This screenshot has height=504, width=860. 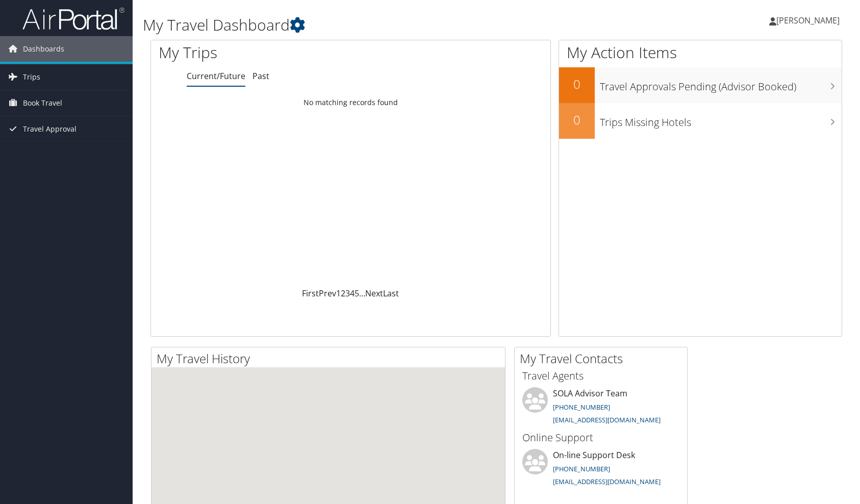 I want to click on a: 0Travel Approvals Pending (Advisor Booked), so click(x=700, y=85).